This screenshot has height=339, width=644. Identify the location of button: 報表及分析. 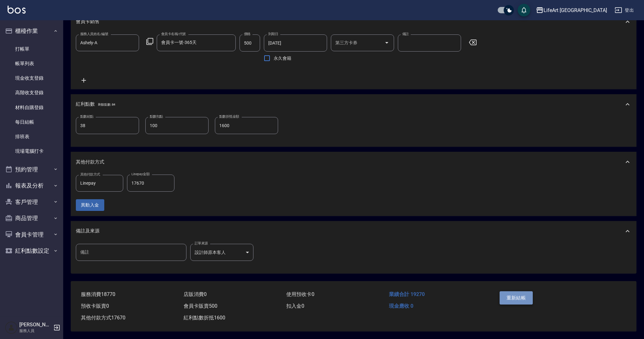
(32, 185).